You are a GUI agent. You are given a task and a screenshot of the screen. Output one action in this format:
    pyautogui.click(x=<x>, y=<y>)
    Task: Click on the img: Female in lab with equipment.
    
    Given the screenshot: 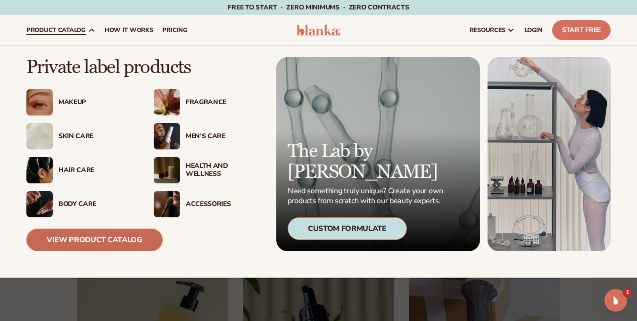 What is the action you would take?
    pyautogui.click(x=549, y=154)
    